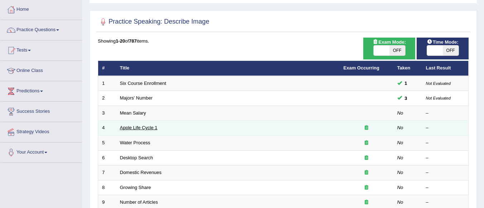  What do you see at coordinates (41, 49) in the screenshot?
I see `a: Tests` at bounding box center [41, 49].